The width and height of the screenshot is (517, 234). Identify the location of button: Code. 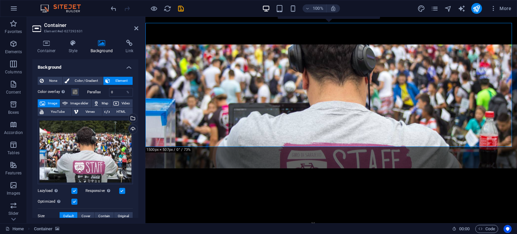
(487, 229).